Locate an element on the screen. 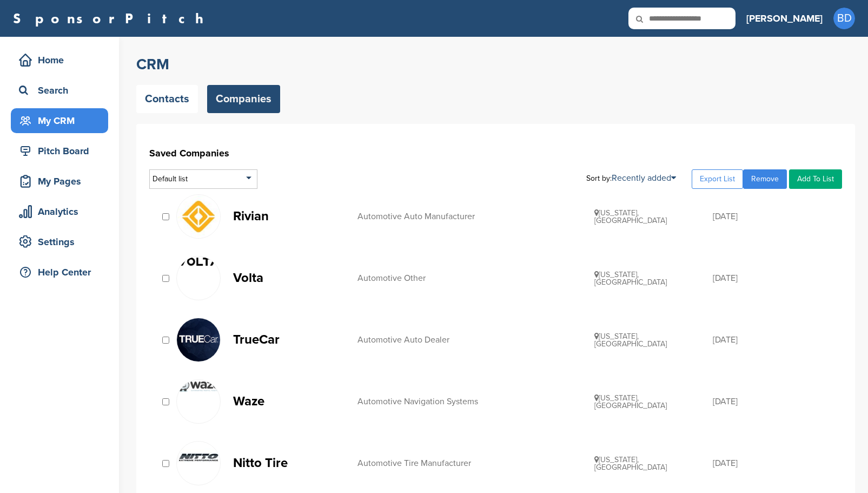 This screenshot has height=493, width=868. a: Analytics is located at coordinates (60, 212).